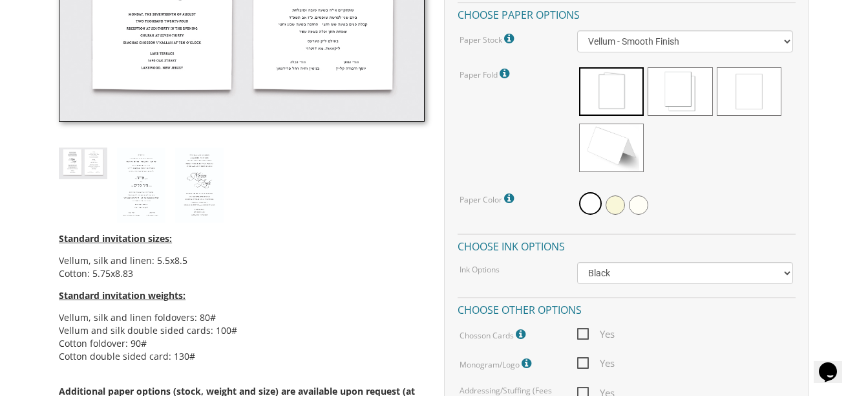 This screenshot has height=396, width=868. Describe the element at coordinates (241, 356) in the screenshot. I see `li: Cotton double sided card: 130#` at that location.